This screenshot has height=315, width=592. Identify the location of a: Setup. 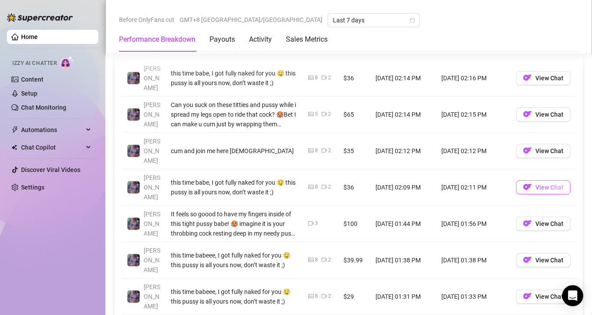
(29, 93).